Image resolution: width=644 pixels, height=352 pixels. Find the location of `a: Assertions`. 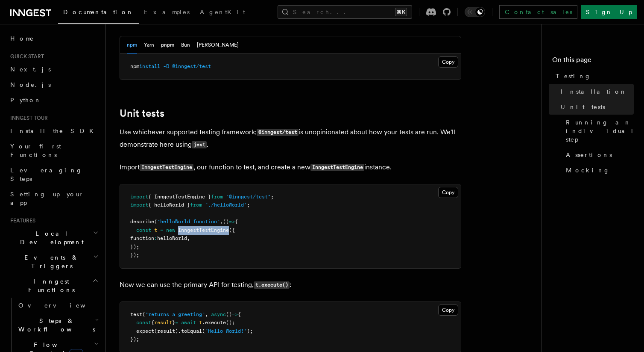

a: Assertions is located at coordinates (598, 155).